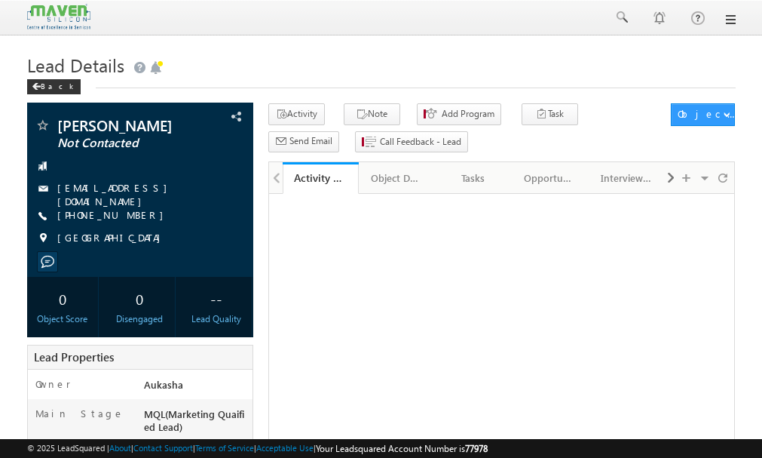 This screenshot has width=762, height=458. I want to click on div: Activity History, so click(320, 177).